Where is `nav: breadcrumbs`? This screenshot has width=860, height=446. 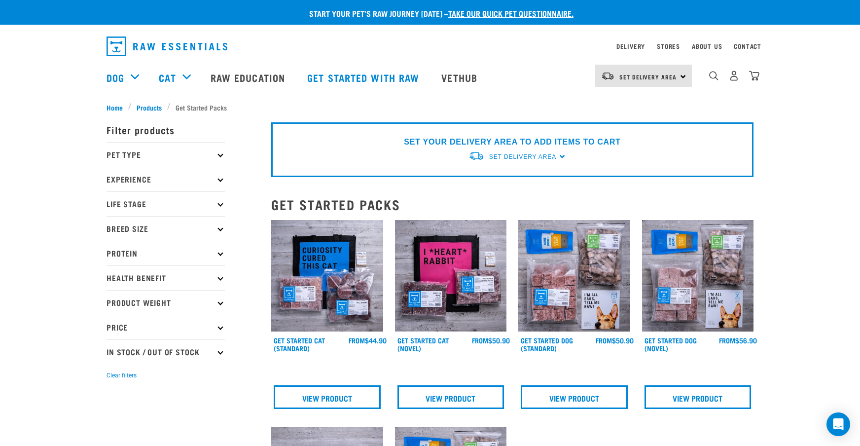 nav: breadcrumbs is located at coordinates (430, 107).